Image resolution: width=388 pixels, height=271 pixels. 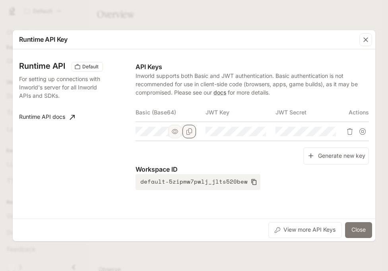 I want to click on a: docs, so click(x=220, y=92).